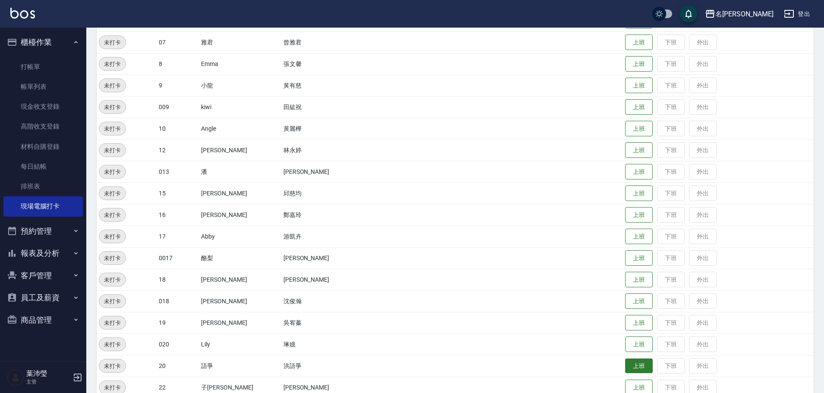 Image resolution: width=824 pixels, height=393 pixels. Describe the element at coordinates (178, 258) in the screenshot. I see `td: 0017` at that location.